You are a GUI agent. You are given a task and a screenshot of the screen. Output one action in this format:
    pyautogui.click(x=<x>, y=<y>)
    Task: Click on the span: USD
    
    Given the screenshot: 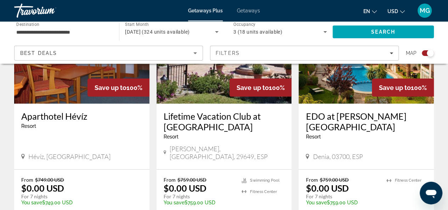 What is the action you would take?
    pyautogui.click(x=392, y=11)
    